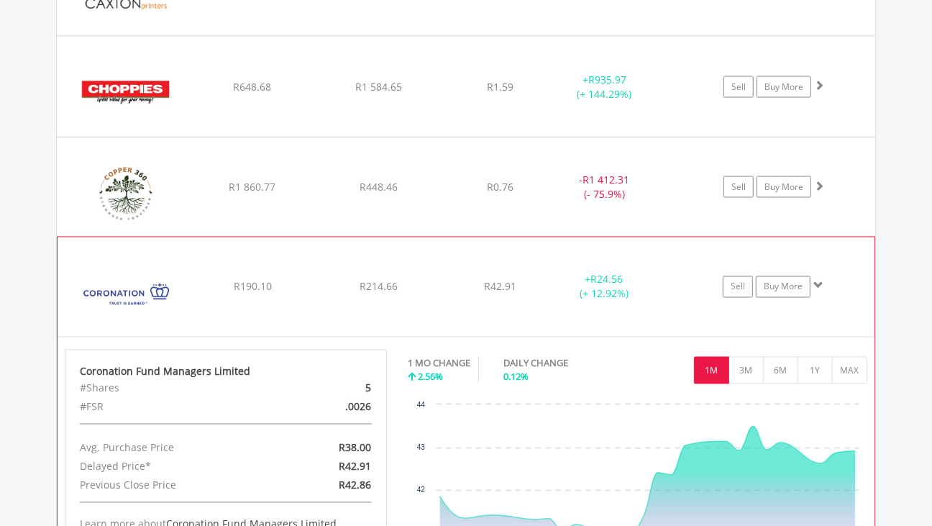  I want to click on span: R935.97, so click(607, 79).